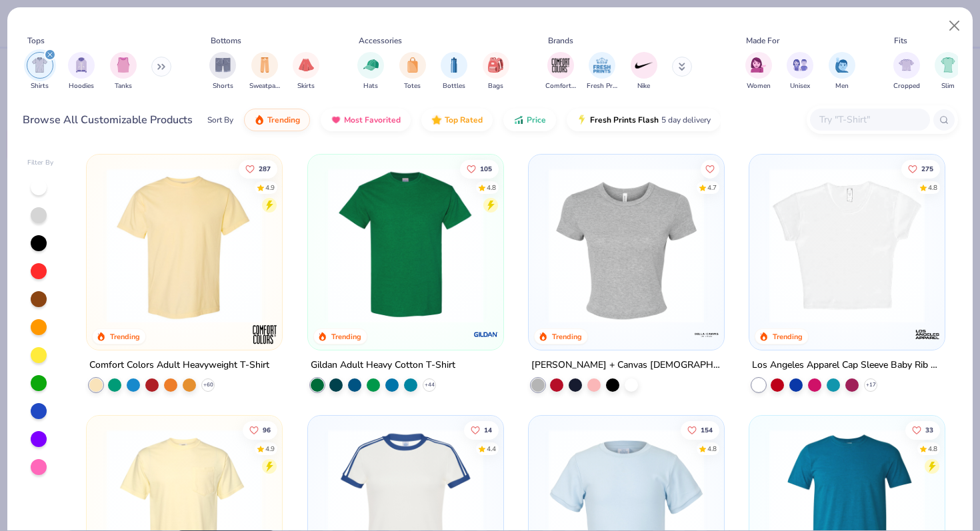 The width and height of the screenshot is (980, 531). What do you see at coordinates (759, 71) in the screenshot?
I see `div: filter for Women` at bounding box center [759, 71].